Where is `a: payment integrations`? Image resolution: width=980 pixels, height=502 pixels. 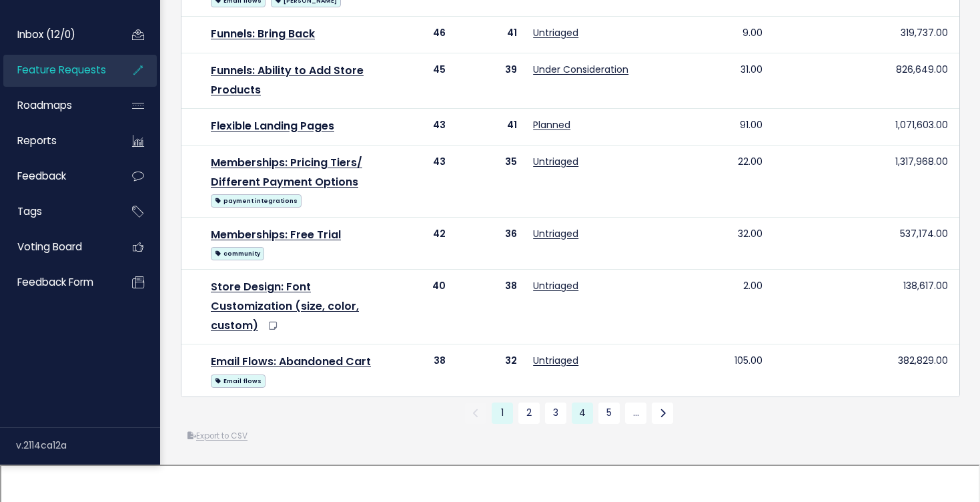
a: payment integrations is located at coordinates (256, 199).